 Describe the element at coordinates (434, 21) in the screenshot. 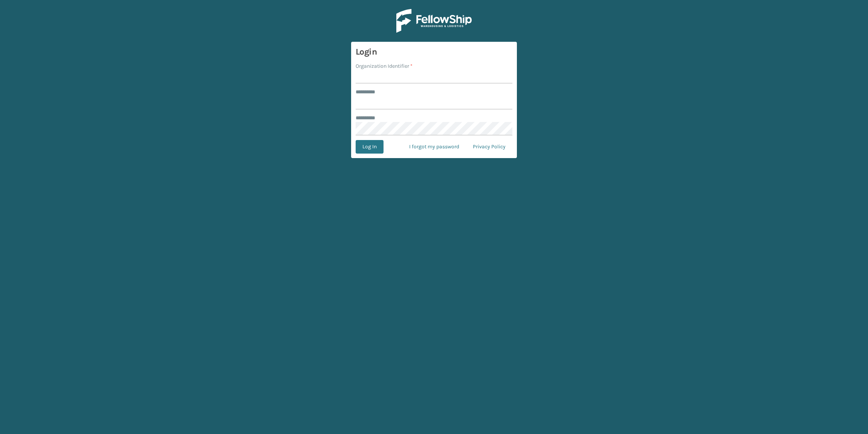

I see `img: Logo` at that location.